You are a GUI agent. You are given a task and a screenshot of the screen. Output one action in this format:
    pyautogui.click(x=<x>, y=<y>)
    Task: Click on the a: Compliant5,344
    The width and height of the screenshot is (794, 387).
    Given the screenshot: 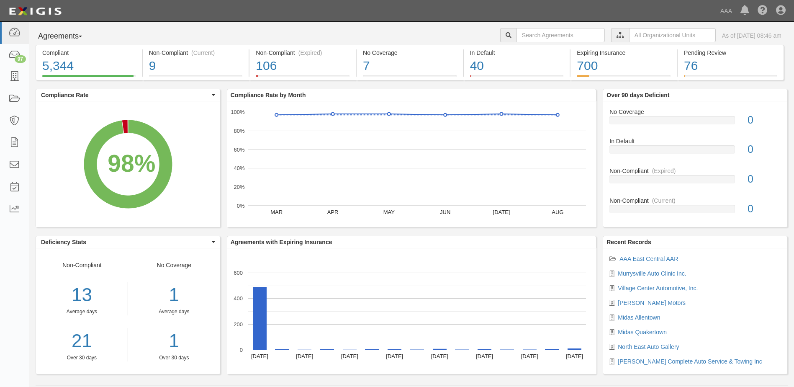 What is the action you would take?
    pyautogui.click(x=89, y=78)
    